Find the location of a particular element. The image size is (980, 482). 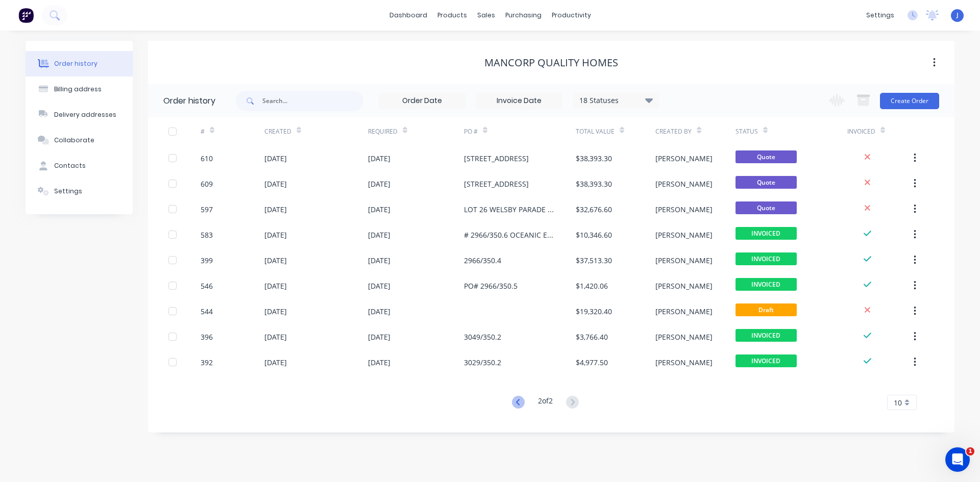

div: 396 is located at coordinates (206, 337).